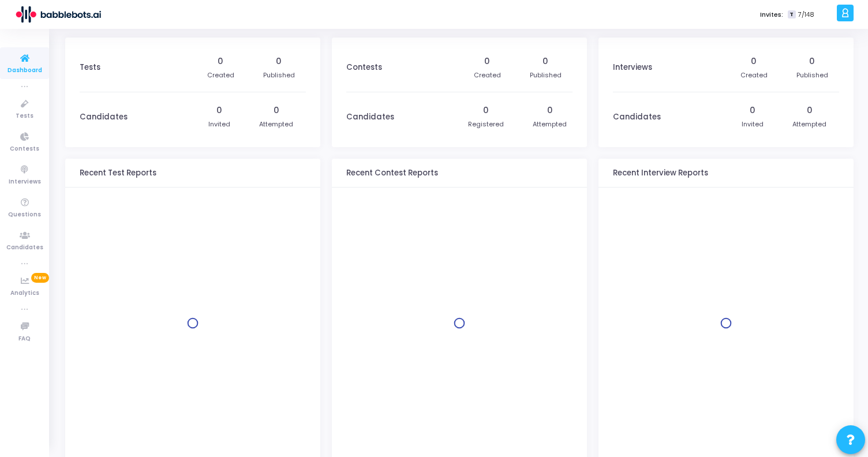 Image resolution: width=868 pixels, height=457 pixels. What do you see at coordinates (25, 248) in the screenshot?
I see `span: Candidates` at bounding box center [25, 248].